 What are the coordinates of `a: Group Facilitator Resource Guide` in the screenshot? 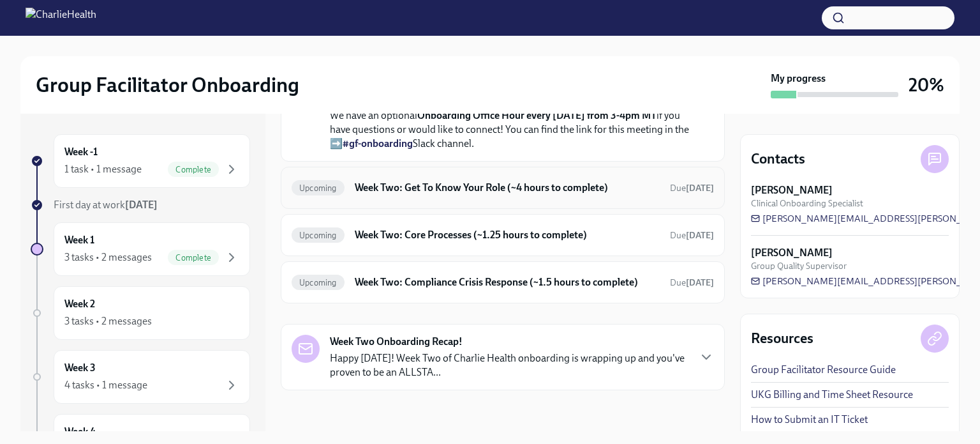 It's located at (823, 370).